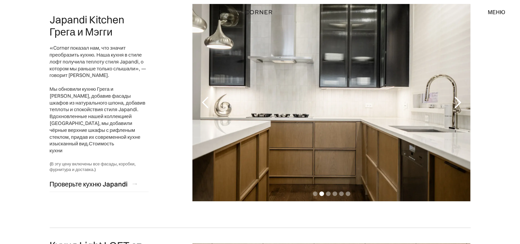  What do you see at coordinates (56, 150) in the screenshot?
I see `font: кухни` at bounding box center [56, 150].